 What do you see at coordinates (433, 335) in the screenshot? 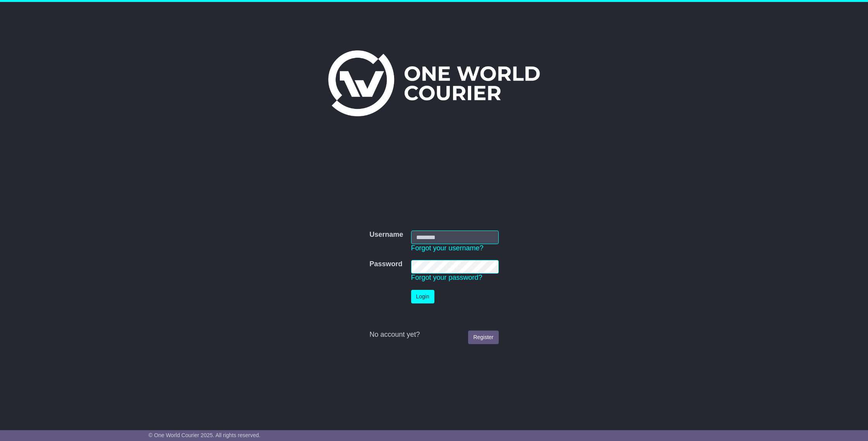
I see `div: No account yet?` at bounding box center [433, 335].